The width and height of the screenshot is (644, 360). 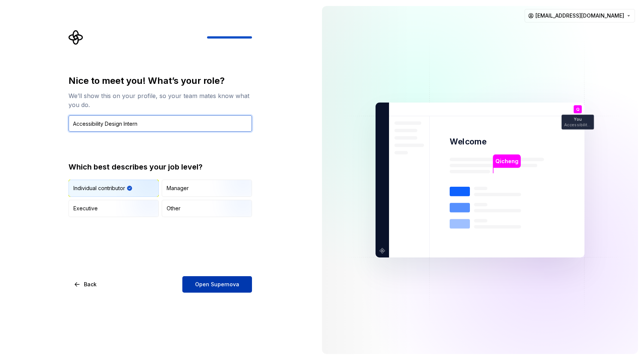 I want to click on span: Back, so click(x=90, y=284).